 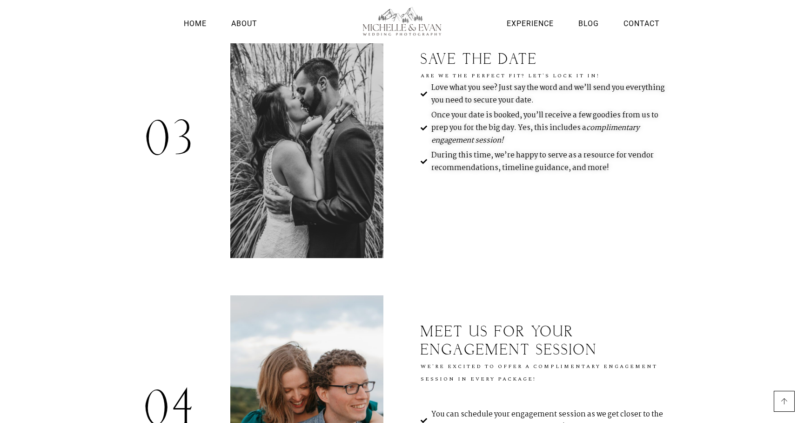 I want to click on span: we're excited to offer a complimentary engagement session in every package!, so click(x=539, y=372).